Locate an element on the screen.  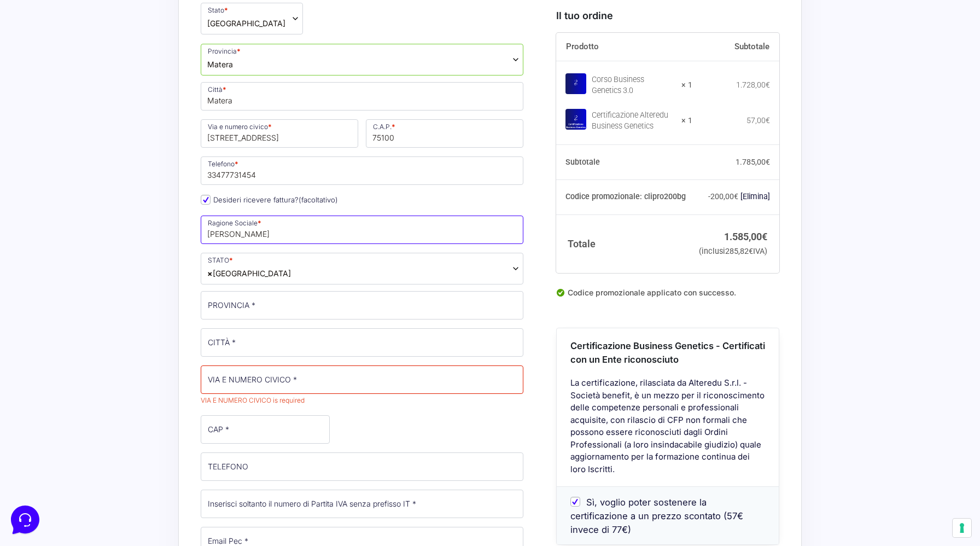
p: Messaggi is located at coordinates (110, 371).